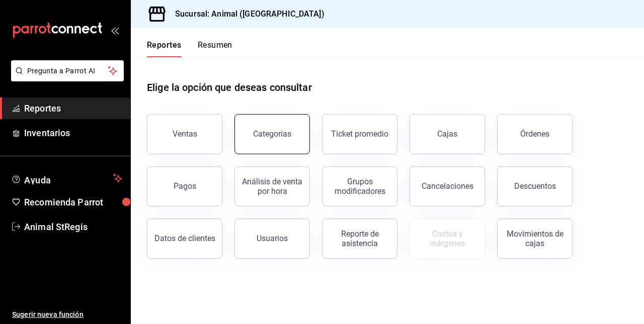 The image size is (644, 324). Describe the element at coordinates (185, 186) in the screenshot. I see `div: Pagos` at that location.